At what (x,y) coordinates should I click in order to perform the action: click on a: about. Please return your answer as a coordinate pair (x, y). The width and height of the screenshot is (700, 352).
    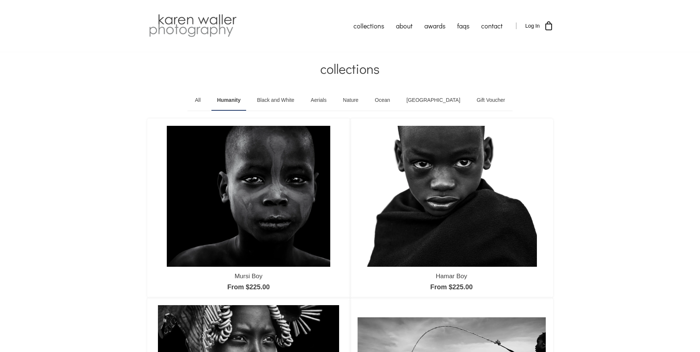
    Looking at the image, I should click on (404, 26).